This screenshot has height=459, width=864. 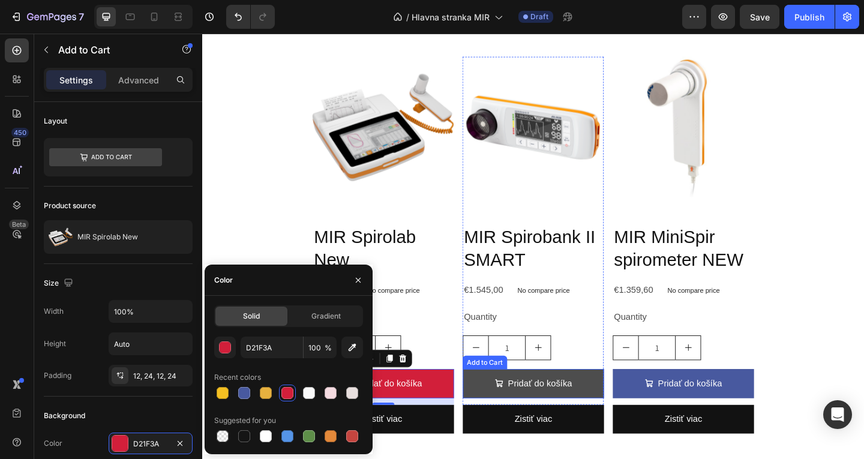 What do you see at coordinates (809, 17) in the screenshot?
I see `div: Publish` at bounding box center [809, 17].